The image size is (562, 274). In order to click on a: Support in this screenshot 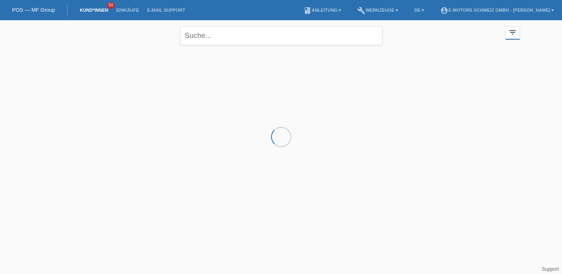, I will do `click(550, 269)`.